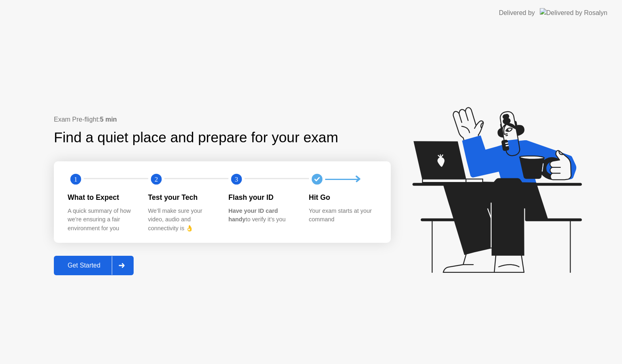 The width and height of the screenshot is (622, 364). What do you see at coordinates (84, 265) in the screenshot?
I see `div: Get Started` at bounding box center [84, 265].